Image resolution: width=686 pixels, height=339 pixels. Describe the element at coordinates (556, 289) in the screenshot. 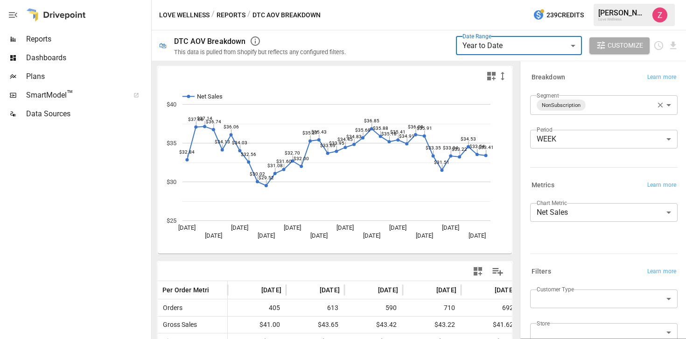

I see `label: Customer Type` at that location.